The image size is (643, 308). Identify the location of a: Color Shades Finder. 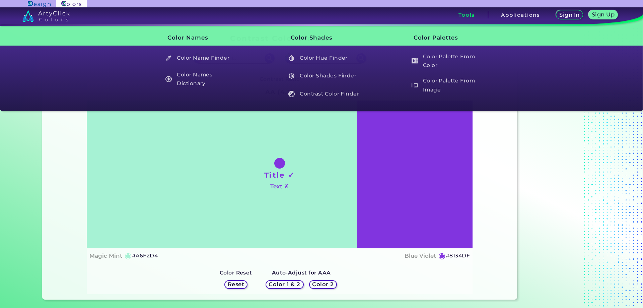
(324, 76).